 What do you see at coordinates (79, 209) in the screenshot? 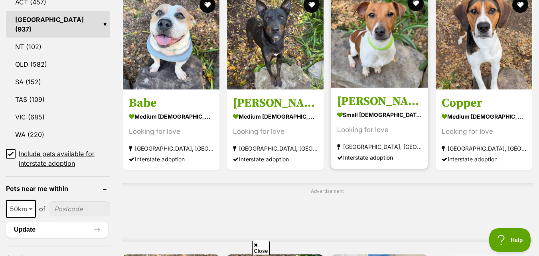
I see `input: postcode` at bounding box center [79, 209].